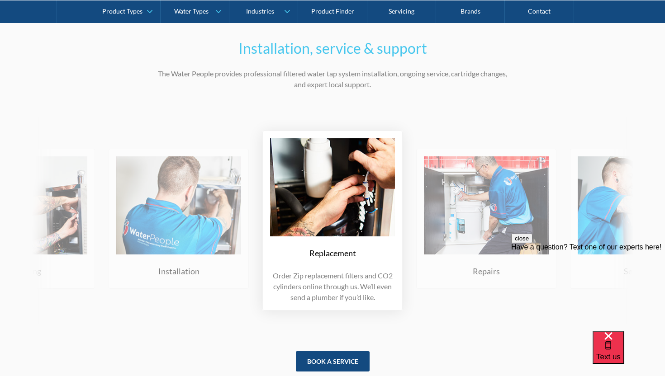 Image resolution: width=665 pixels, height=376 pixels. I want to click on a: book a service, so click(332, 361).